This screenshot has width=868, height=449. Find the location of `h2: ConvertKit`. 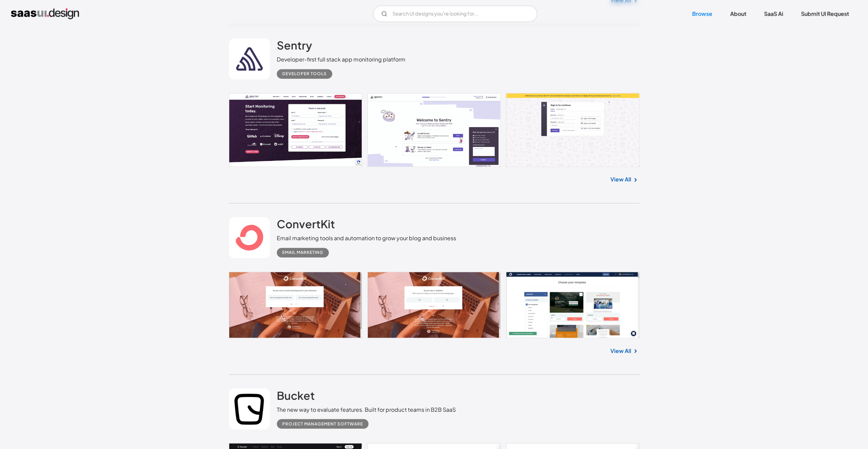

h2: ConvertKit is located at coordinates (305, 224).